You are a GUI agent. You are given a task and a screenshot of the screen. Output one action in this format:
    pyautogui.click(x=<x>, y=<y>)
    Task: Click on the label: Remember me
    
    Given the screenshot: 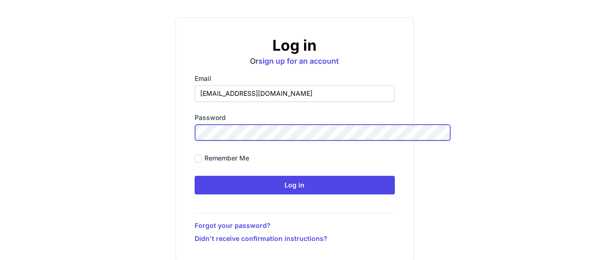 What is the action you would take?
    pyautogui.click(x=227, y=158)
    